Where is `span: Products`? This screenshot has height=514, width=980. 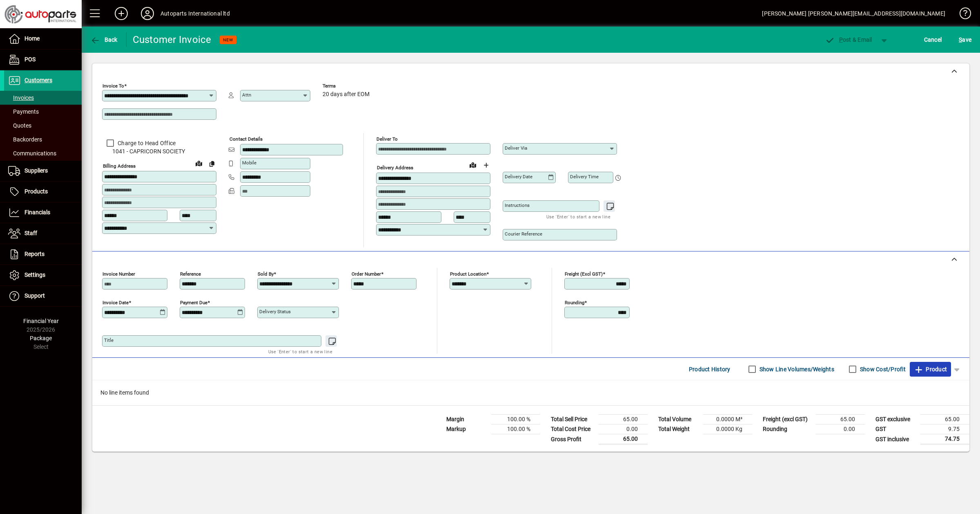 span: Products is located at coordinates (36, 191).